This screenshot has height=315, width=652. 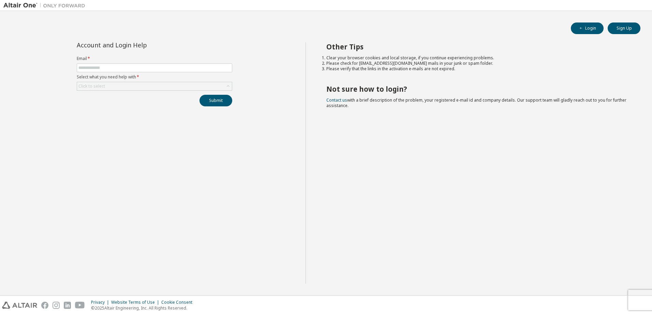 What do you see at coordinates (46, 5) in the screenshot?
I see `img: Altair One` at bounding box center [46, 5].